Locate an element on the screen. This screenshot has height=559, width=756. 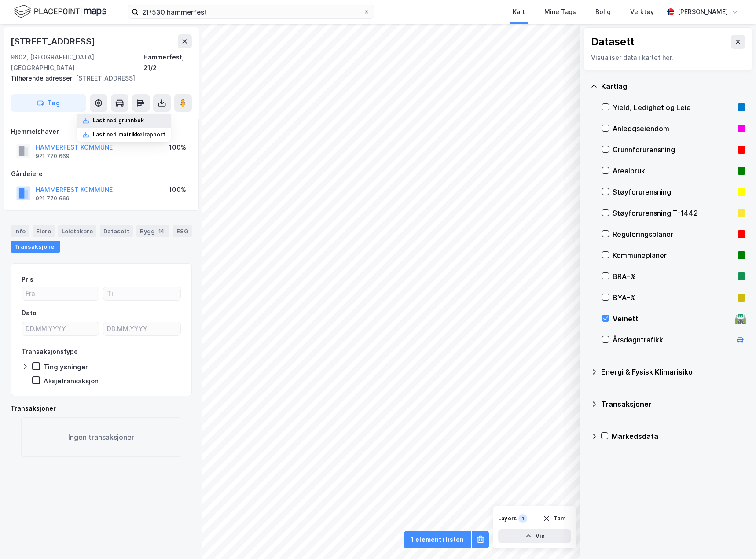
div: Støyforurensning T-1442 is located at coordinates (673, 213).